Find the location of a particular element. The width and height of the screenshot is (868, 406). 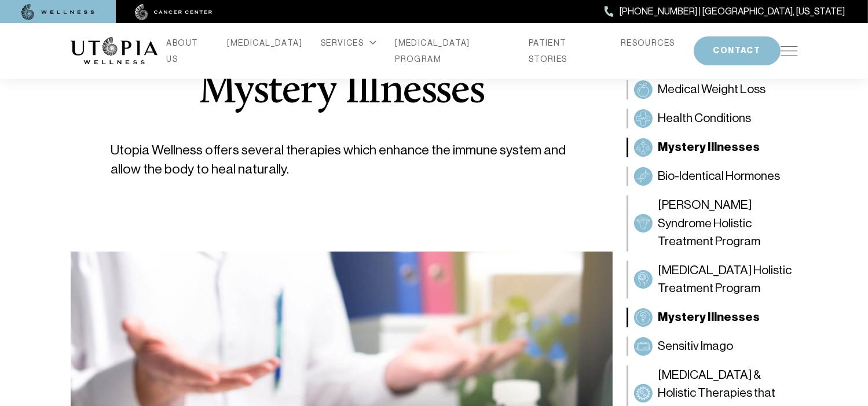

p: Utopia Wellness offers several therapies which enhance the immune system and allow the body to he... is located at coordinates (341, 160).